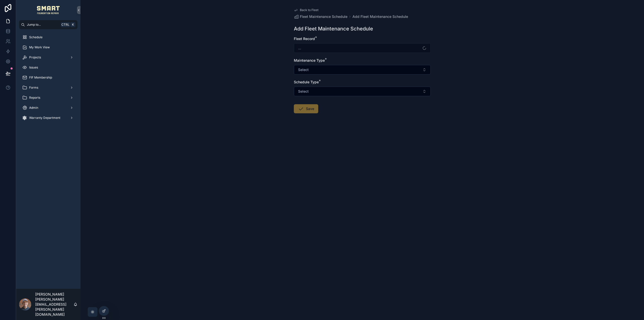 This screenshot has height=320, width=644. What do you see at coordinates (45, 118) in the screenshot?
I see `span: Warranty Department` at bounding box center [45, 118].